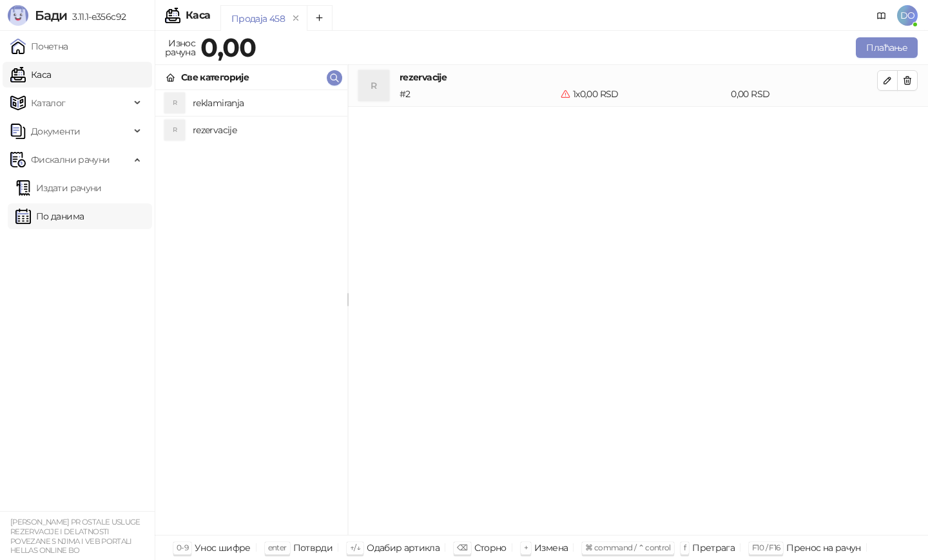  Describe the element at coordinates (48, 103) in the screenshot. I see `span: Каталог` at that location.